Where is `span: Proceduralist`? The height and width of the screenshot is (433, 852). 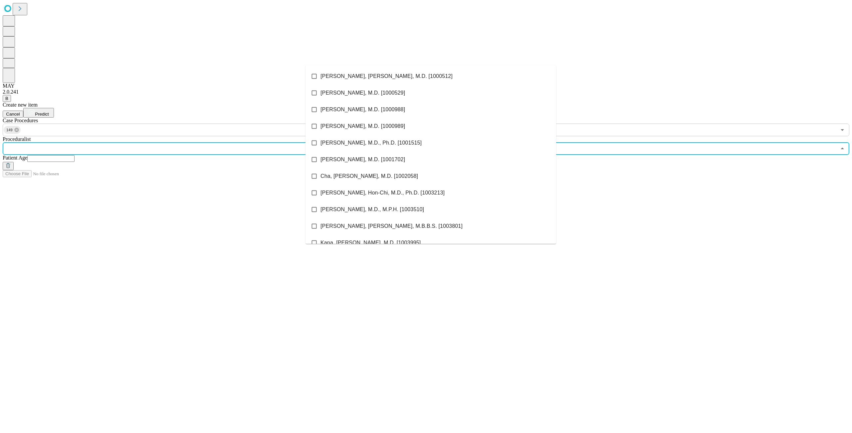
span: Proceduralist is located at coordinates (17, 139).